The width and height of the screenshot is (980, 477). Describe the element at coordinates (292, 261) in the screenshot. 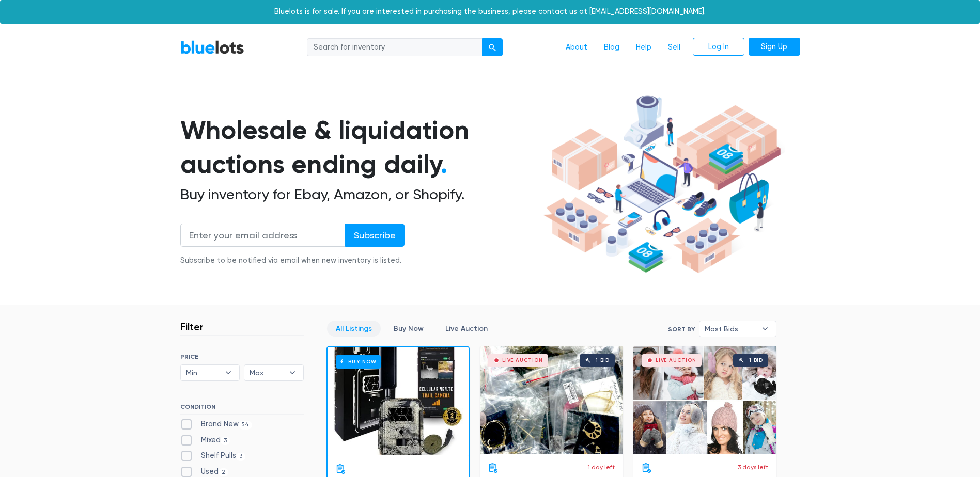

I see `div: Subscribe to be notified via email when new inventory is listed.` at that location.